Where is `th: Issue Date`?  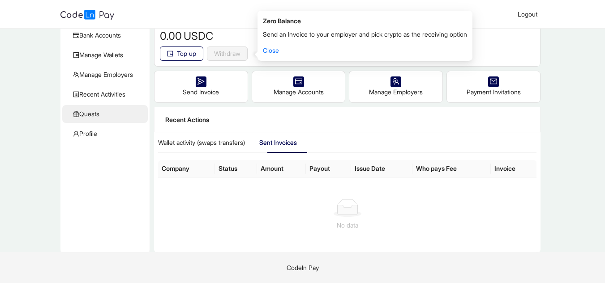 th: Issue Date is located at coordinates (382, 169).